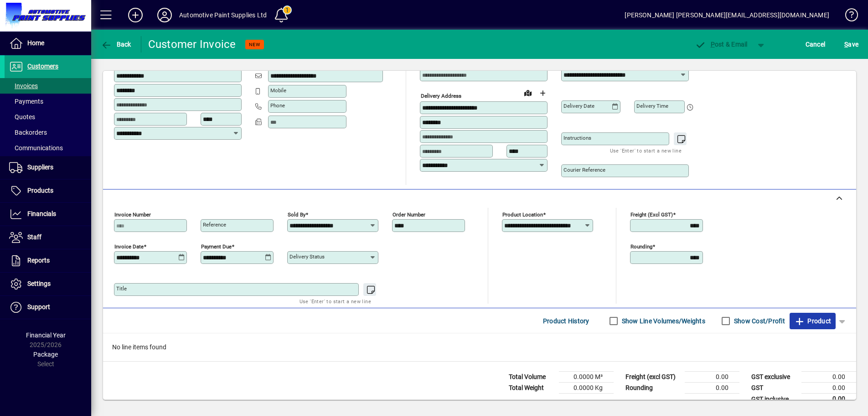 This screenshot has height=416, width=868. What do you see at coordinates (847, 44) in the screenshot?
I see `span: S` at bounding box center [847, 44].